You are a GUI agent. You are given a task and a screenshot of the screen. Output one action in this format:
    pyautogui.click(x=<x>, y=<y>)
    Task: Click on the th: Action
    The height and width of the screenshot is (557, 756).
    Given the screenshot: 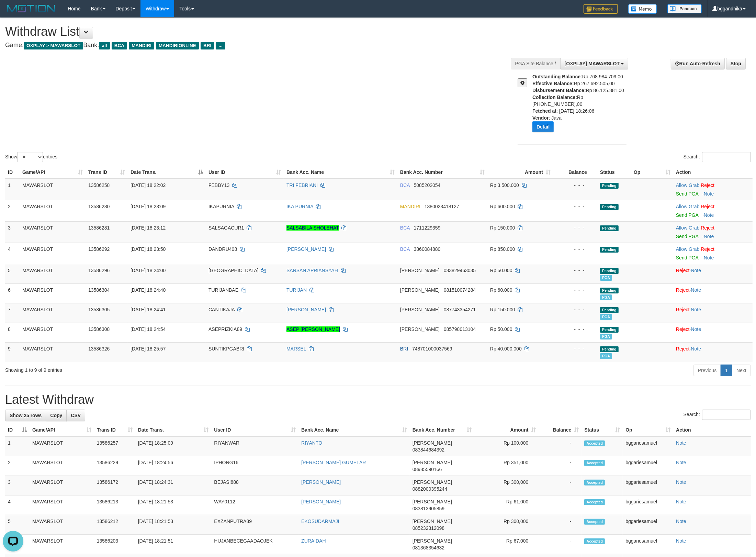 What is the action you would take?
    pyautogui.click(x=712, y=430)
    